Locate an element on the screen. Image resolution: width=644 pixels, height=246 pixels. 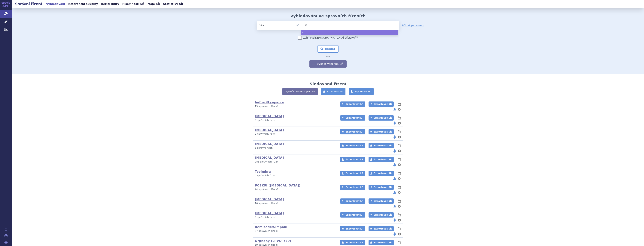
h2: Vyhledávání ve správních řízeních is located at coordinates (328, 16).